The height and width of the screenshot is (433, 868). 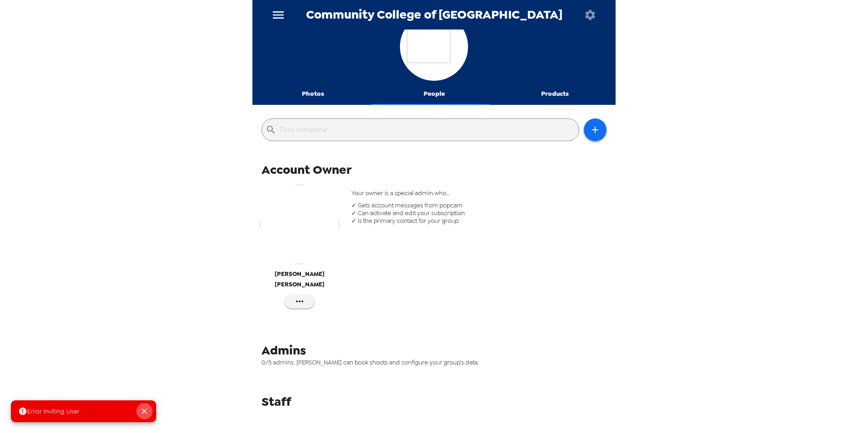 What do you see at coordinates (276, 401) in the screenshot?
I see `span: Staff` at bounding box center [276, 401].